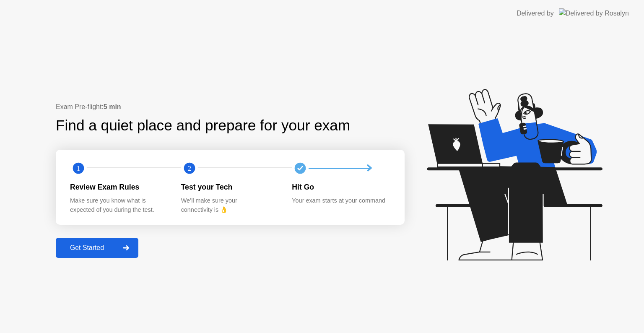 This screenshot has width=644, height=333. What do you see at coordinates (230, 187) in the screenshot?
I see `div: Test your Tech` at bounding box center [230, 187].